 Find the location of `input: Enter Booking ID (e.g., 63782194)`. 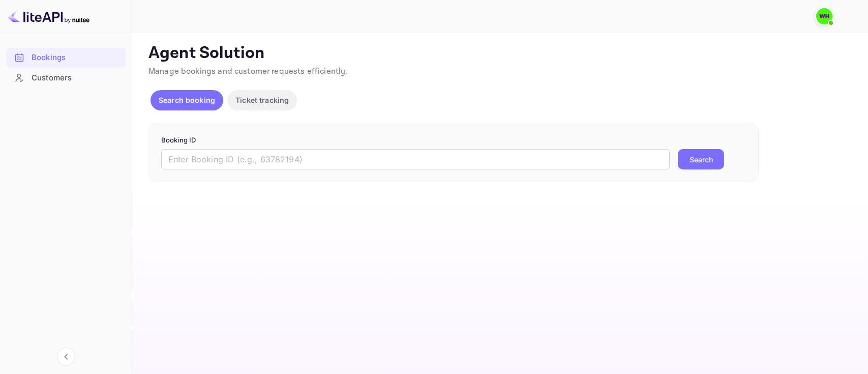

input: Enter Booking ID (e.g., 63782194) is located at coordinates (416, 159).